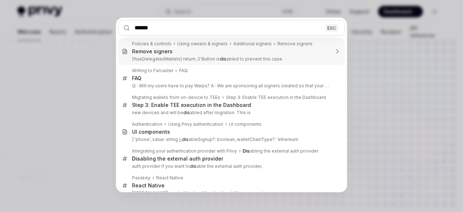  What do you see at coordinates (201, 193) in the screenshot?
I see `b: x` at bounding box center [201, 193].